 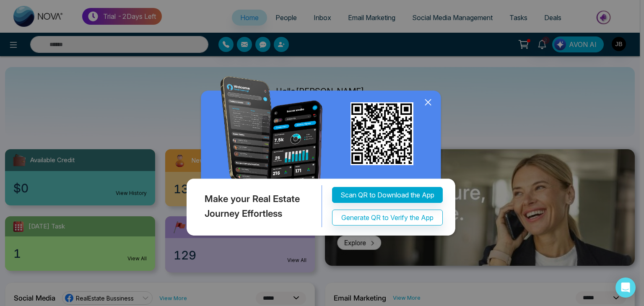 I want to click on button: Generate QR to Verify the App, so click(x=387, y=218).